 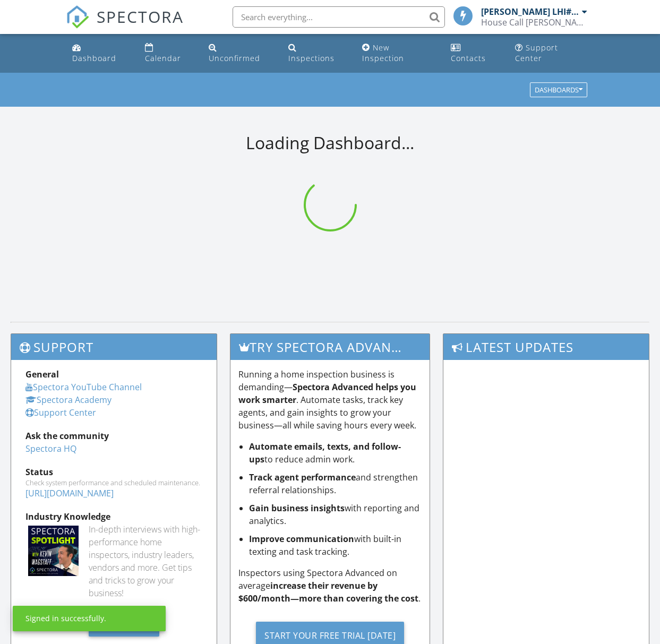 I want to click on strong: General, so click(x=42, y=375).